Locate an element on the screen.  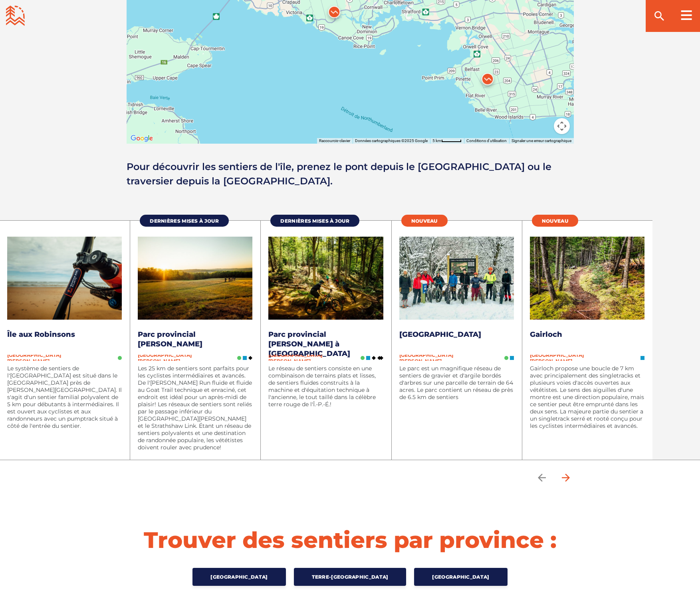
button: Raccourcis-clavier is located at coordinates (335, 141).